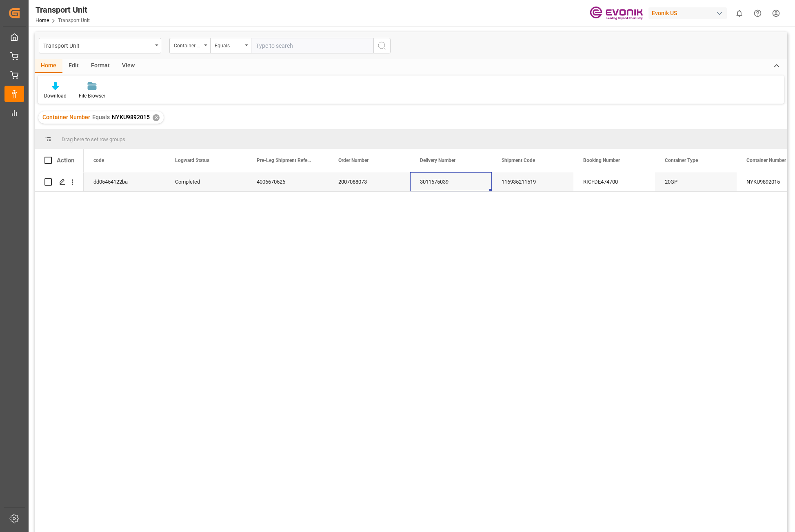  Describe the element at coordinates (518, 160) in the screenshot. I see `span: Shipment Code` at that location.